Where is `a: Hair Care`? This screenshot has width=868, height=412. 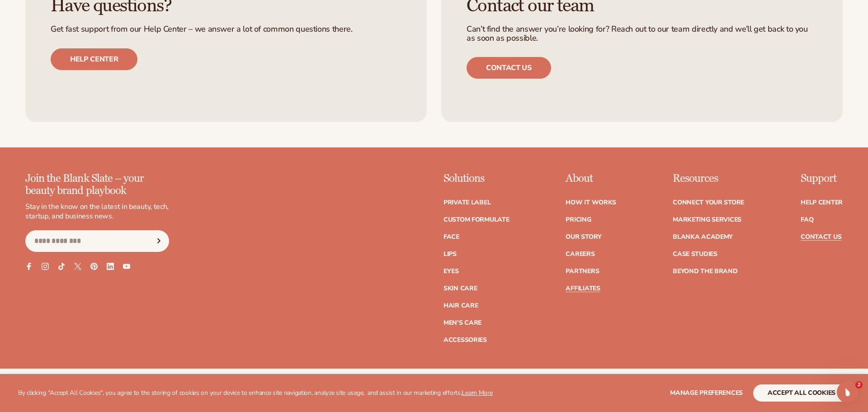 a: Hair Care is located at coordinates (461, 306).